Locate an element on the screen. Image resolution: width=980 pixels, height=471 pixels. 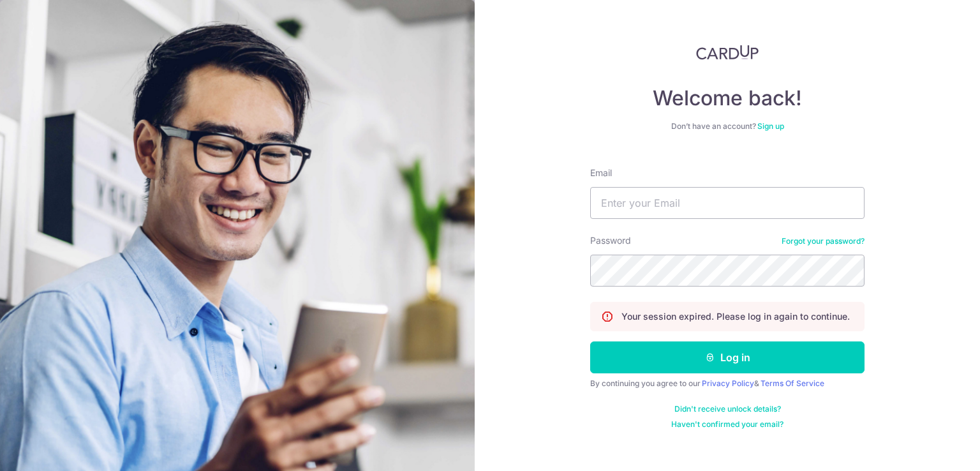
p: Your session expired. Please log in again to continue. is located at coordinates (736, 316).